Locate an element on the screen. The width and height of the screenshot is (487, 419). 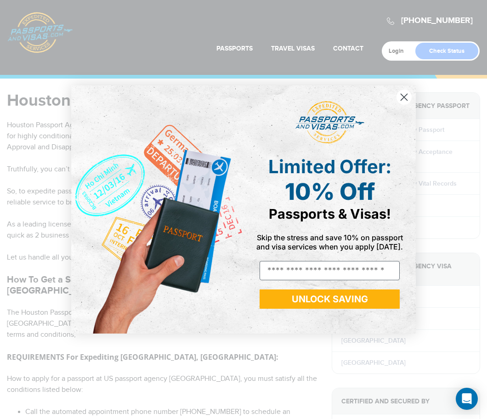
button: Close dialog is located at coordinates (404, 97).